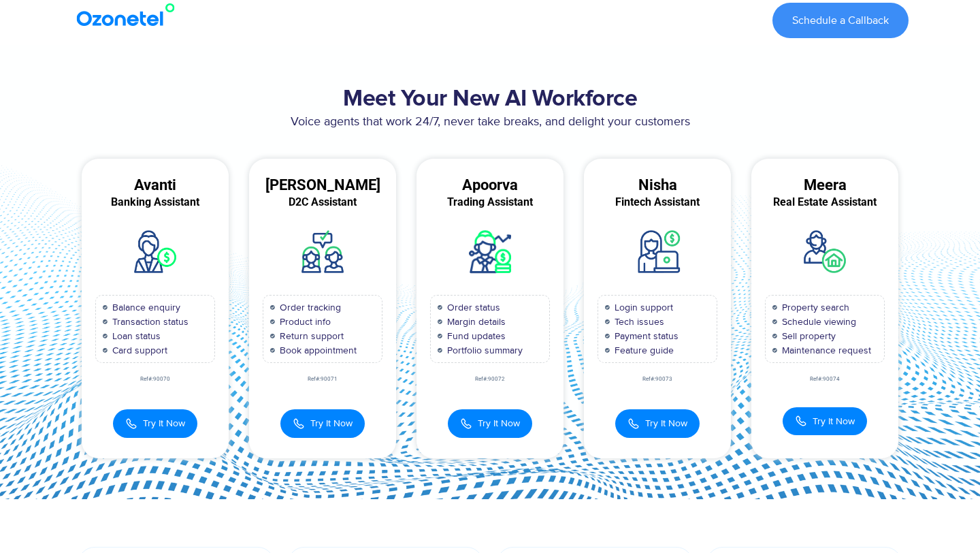 This screenshot has height=553, width=980. What do you see at coordinates (138, 350) in the screenshot?
I see `span: Card support` at bounding box center [138, 350].